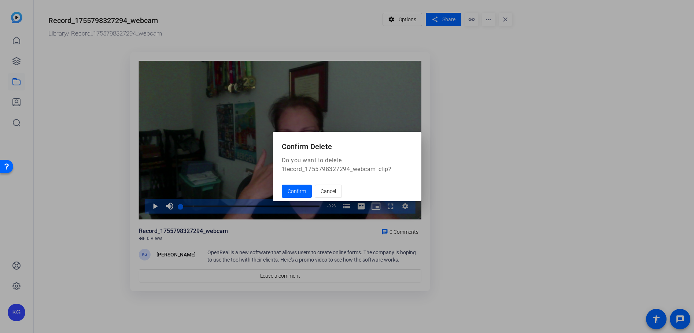  I want to click on span: Cancel, so click(328, 191).